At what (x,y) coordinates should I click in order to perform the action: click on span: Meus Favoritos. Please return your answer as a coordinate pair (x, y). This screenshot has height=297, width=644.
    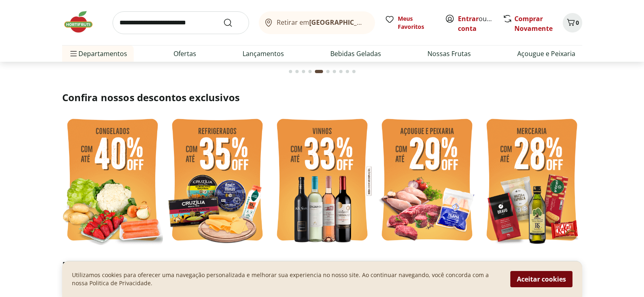
    Looking at the image, I should click on (416, 23).